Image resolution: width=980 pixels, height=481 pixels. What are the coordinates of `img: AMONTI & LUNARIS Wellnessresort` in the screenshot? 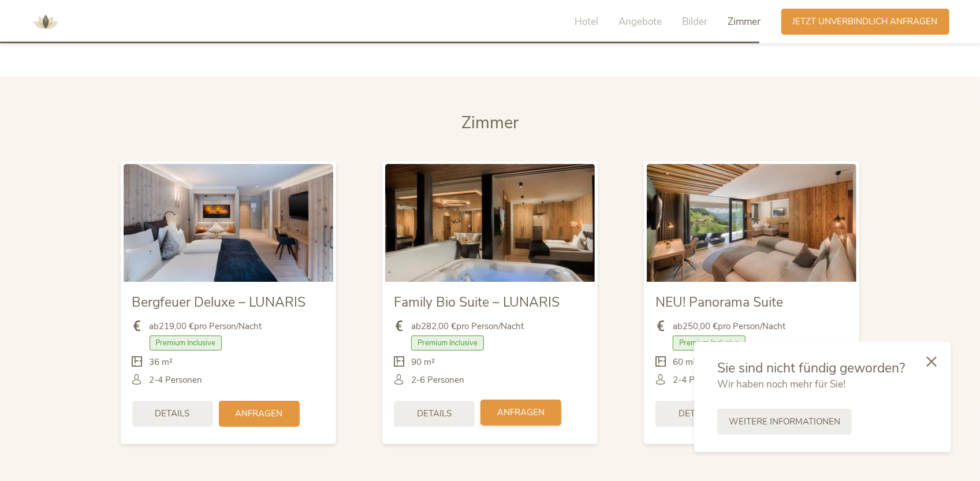 It's located at (46, 21).